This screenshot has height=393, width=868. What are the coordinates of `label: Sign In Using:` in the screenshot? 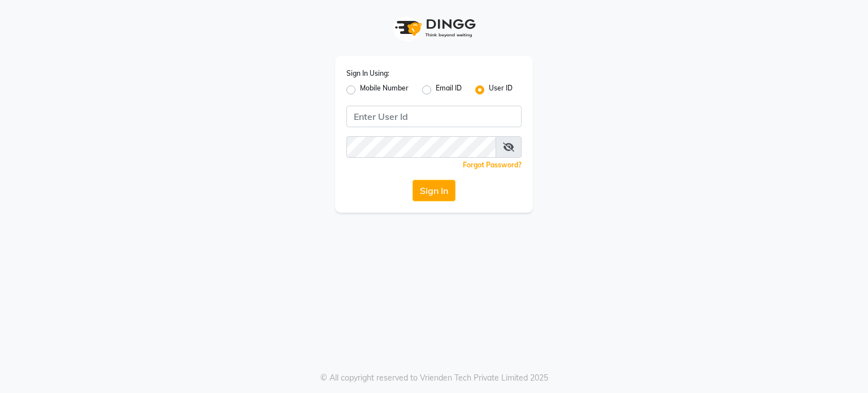 It's located at (368, 74).